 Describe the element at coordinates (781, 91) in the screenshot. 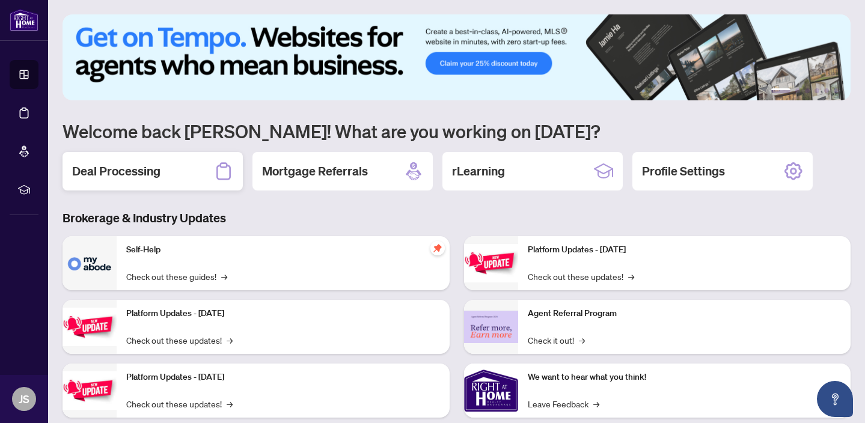

I see `button: 1` at that location.